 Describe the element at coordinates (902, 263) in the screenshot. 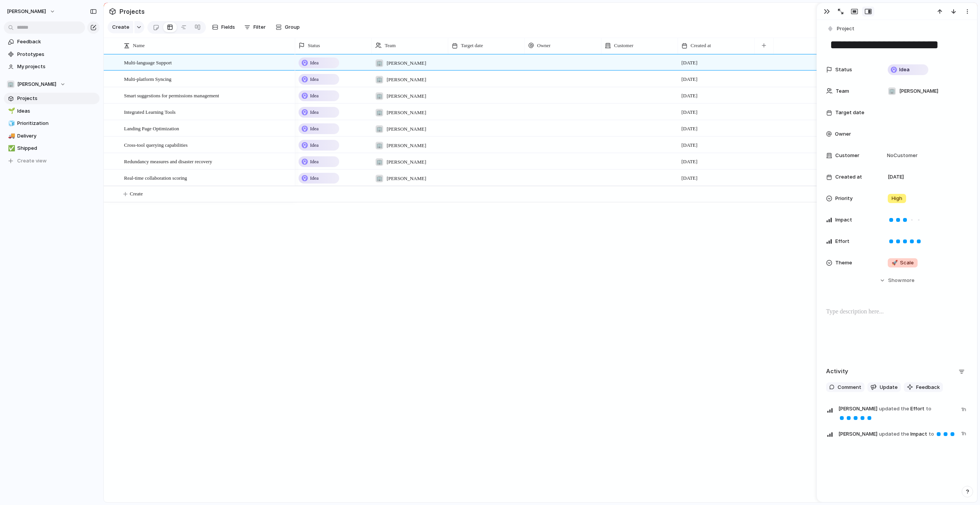

I see `span: Scale` at that location.